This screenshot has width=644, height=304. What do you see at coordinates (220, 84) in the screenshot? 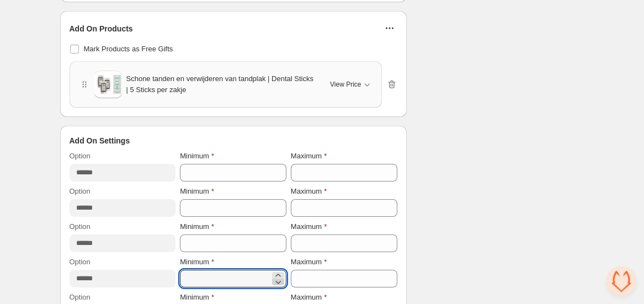
I see `span: Schone tanden en verwijderen van tandplak | Dental Sticks | 5 Sticks per zakje` at bounding box center [220, 84].